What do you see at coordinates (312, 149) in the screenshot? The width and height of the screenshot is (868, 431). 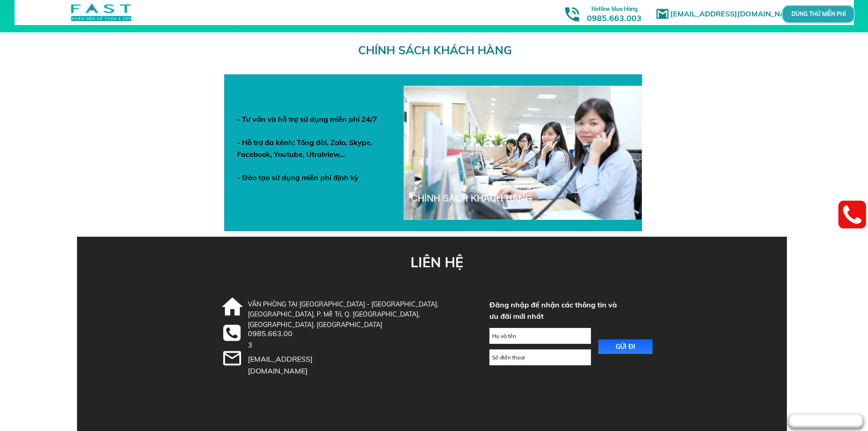 I see `div: - Tư vấn và hỗ trợ sử dụng miễn phí 24/7 - Hỗ trợ đa kênh: Tổng đài, Zalo, Skype, Facebook, Youtu...` at bounding box center [312, 149].